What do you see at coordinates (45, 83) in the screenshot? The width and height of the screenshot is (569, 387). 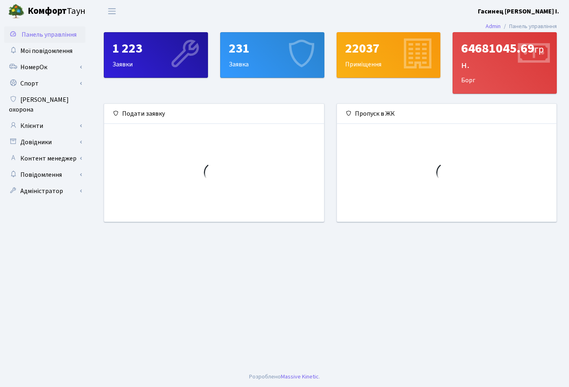 I see `a: Спорт` at bounding box center [45, 83].